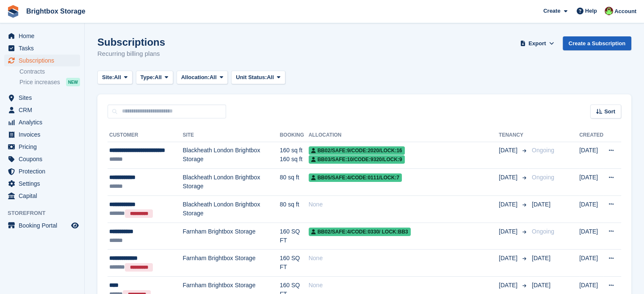  I want to click on a: Price increases NEW, so click(49, 82).